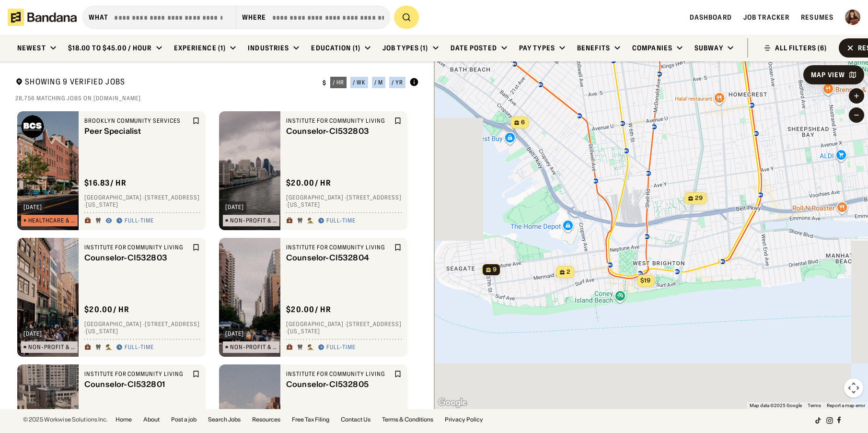 This screenshot has width=868, height=433. Describe the element at coordinates (110, 48) in the screenshot. I see `div: $18.00 to $45.00 / hour` at that location.